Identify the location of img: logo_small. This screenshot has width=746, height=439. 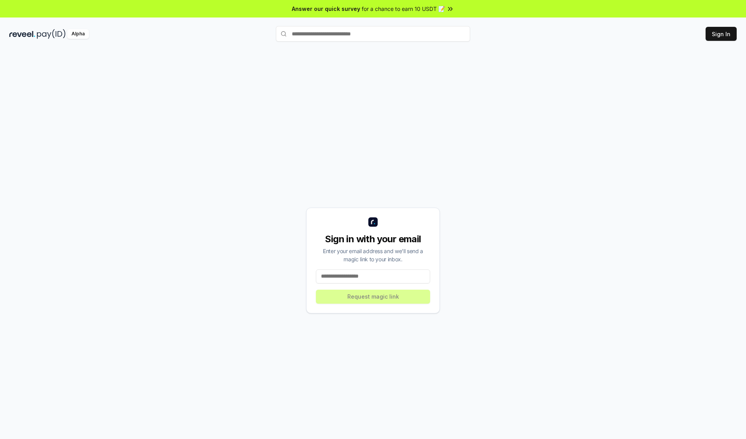
(373, 222).